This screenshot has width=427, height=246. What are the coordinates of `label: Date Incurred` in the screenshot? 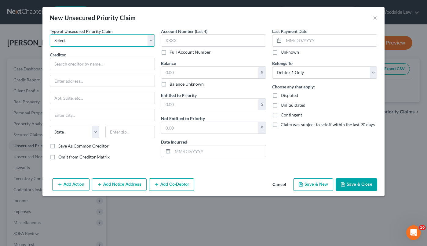 It's located at (174, 142).